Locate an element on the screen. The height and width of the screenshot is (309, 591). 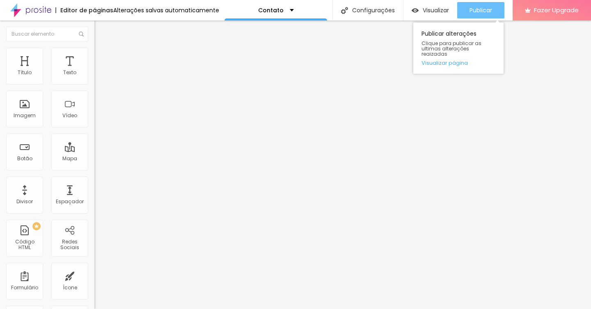
div: Título is located at coordinates (25, 73).